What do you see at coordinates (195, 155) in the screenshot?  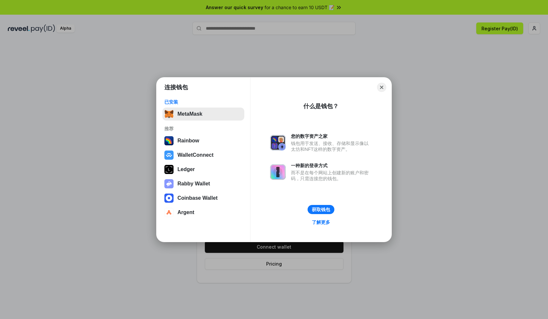 I see `div: WalletConnect` at bounding box center [195, 155].